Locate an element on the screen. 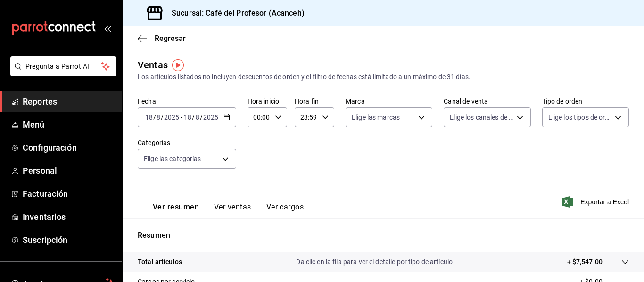  span: Suscripción is located at coordinates (68, 239).